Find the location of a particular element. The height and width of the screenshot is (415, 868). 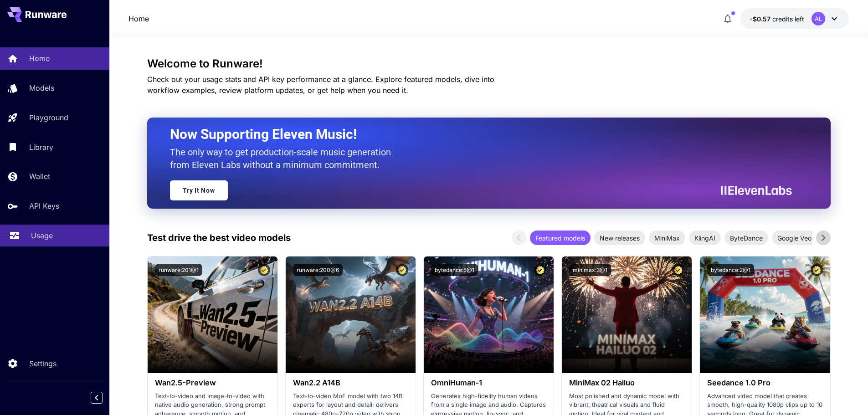

button: -$0.56968AL is located at coordinates (795, 19).